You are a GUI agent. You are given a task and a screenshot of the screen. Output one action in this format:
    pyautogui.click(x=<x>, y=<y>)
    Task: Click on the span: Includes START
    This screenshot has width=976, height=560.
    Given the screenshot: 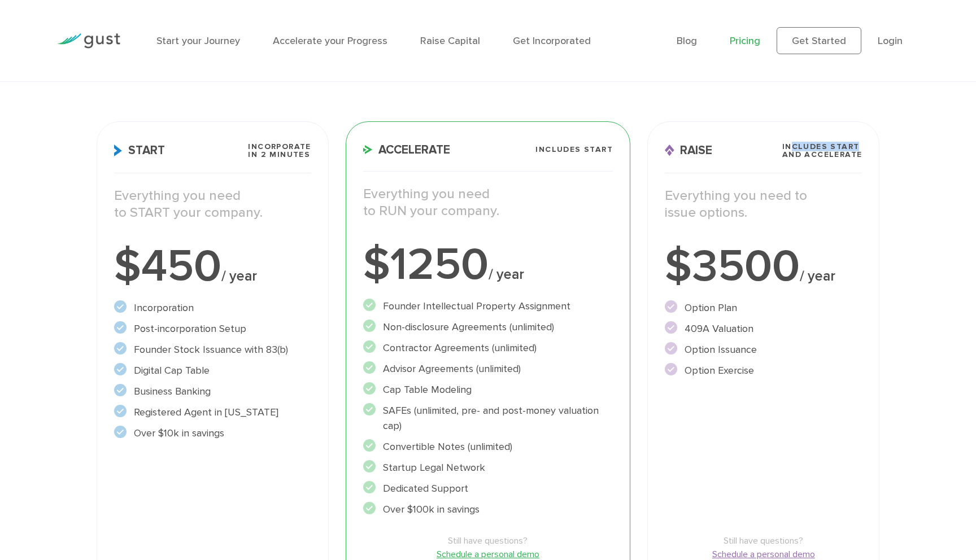 What is the action you would take?
    pyautogui.click(x=574, y=150)
    